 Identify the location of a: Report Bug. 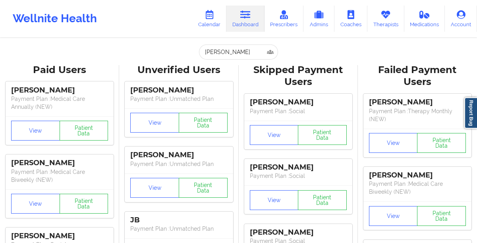
(470, 113).